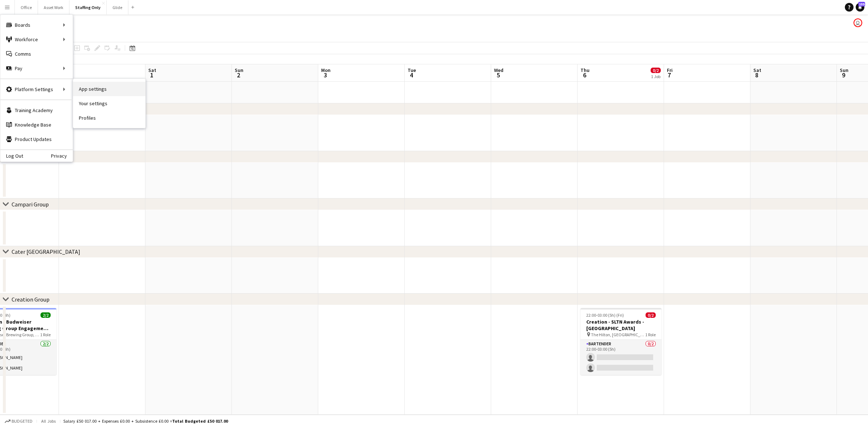  What do you see at coordinates (110, 103) in the screenshot?
I see `a: Your settings` at bounding box center [110, 103].